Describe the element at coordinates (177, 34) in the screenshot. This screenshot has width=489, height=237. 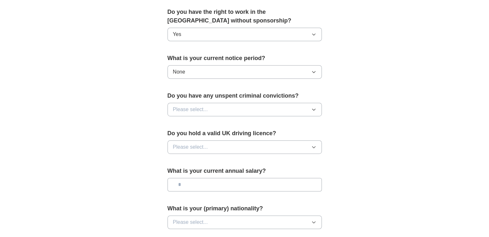
I see `span: Yes` at that location.